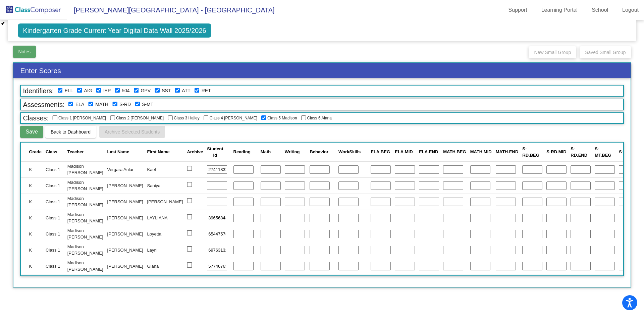  I want to click on td: Saniya, so click(165, 185).